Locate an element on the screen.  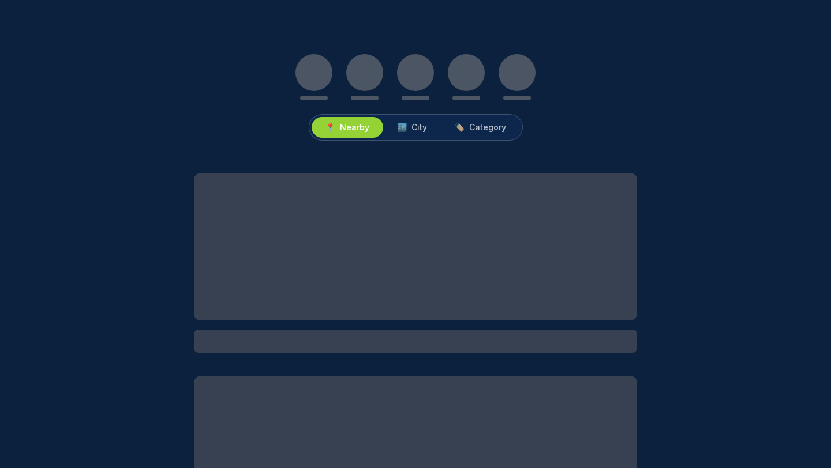
span: City is located at coordinates (419, 128).